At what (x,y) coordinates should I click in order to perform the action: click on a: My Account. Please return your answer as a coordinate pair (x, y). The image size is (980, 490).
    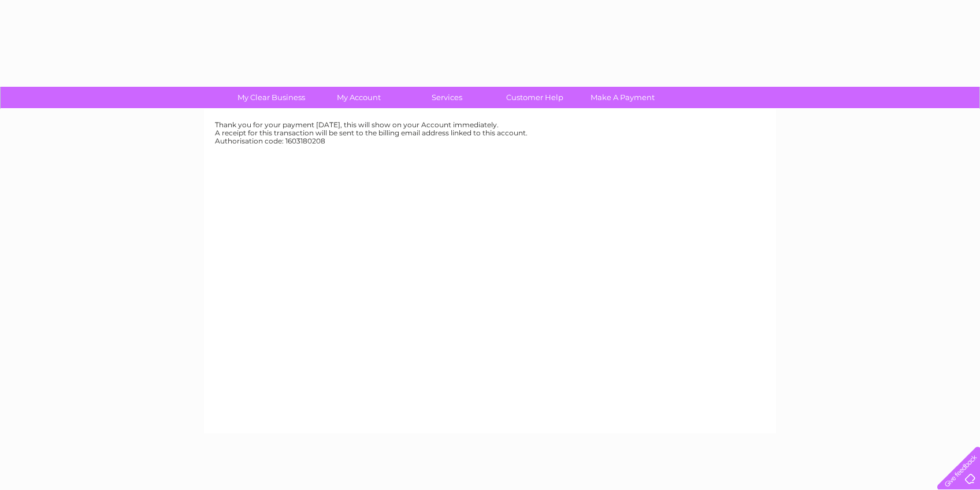
    Looking at the image, I should click on (359, 97).